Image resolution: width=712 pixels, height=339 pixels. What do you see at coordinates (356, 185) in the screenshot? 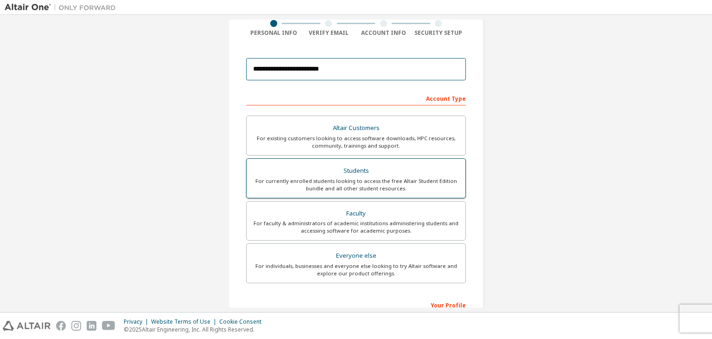
I see `div: For currently enrolled students looking to access the free Altair Student Edition bundle and all ...` at bounding box center [356, 185].